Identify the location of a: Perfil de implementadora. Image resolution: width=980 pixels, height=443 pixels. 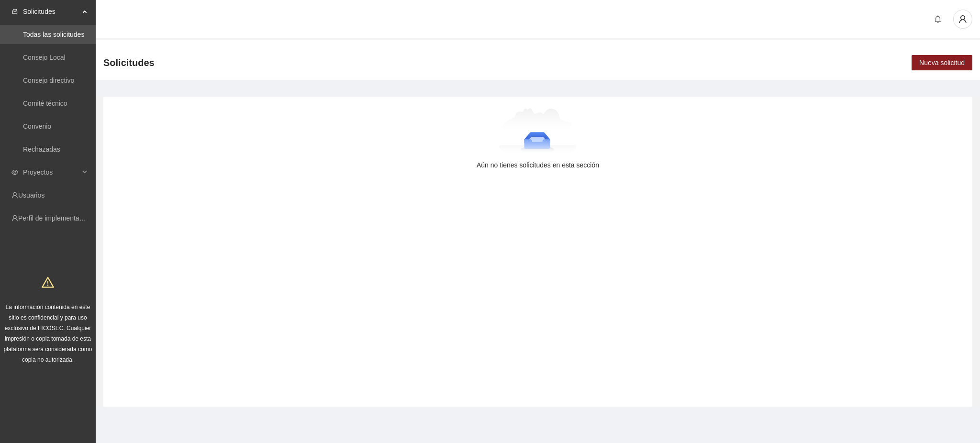
(56, 218).